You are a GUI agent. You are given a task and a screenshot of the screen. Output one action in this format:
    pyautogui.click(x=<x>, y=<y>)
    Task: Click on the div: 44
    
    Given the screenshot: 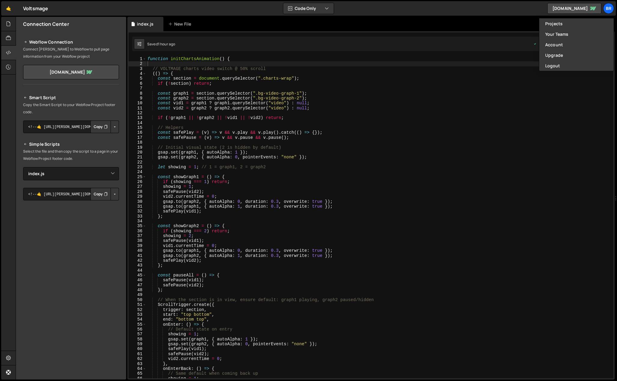 What is the action you would take?
    pyautogui.click(x=137, y=270)
    